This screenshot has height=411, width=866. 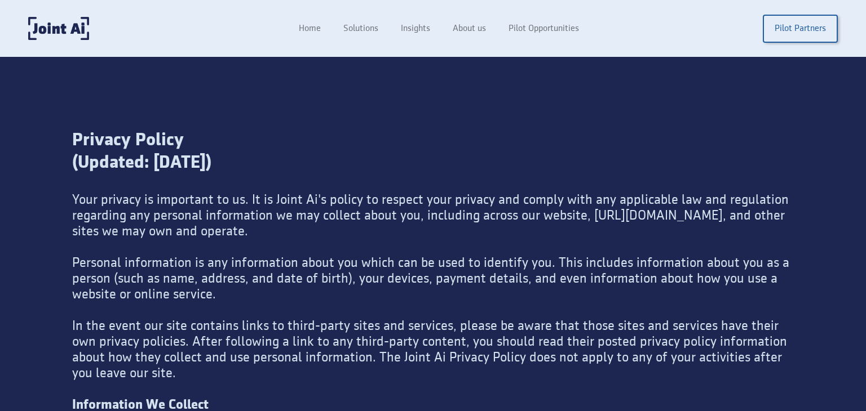 I want to click on a: home, so click(x=59, y=28).